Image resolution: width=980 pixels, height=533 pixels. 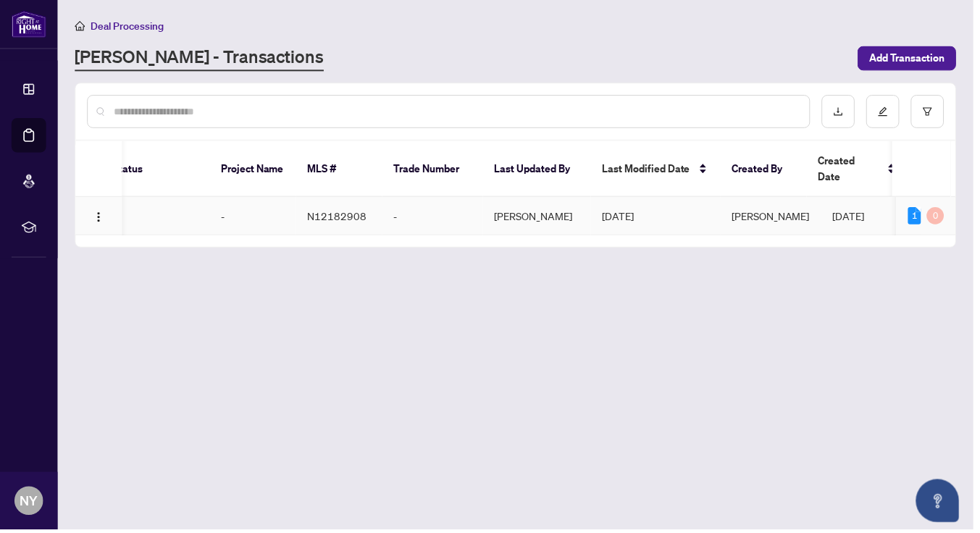 What do you see at coordinates (254, 170) in the screenshot?
I see `th: Project Name` at bounding box center [254, 170].